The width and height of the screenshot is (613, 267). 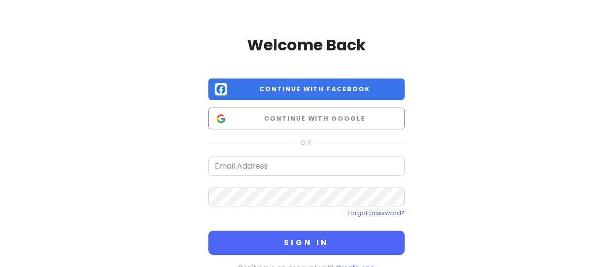 What do you see at coordinates (376, 213) in the screenshot?
I see `a: Forgot password?` at bounding box center [376, 213].